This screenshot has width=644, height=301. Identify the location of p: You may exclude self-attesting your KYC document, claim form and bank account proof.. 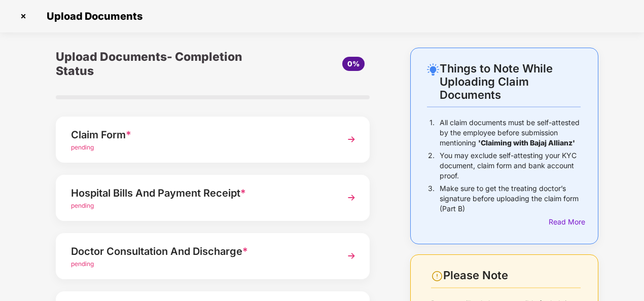
(510, 166).